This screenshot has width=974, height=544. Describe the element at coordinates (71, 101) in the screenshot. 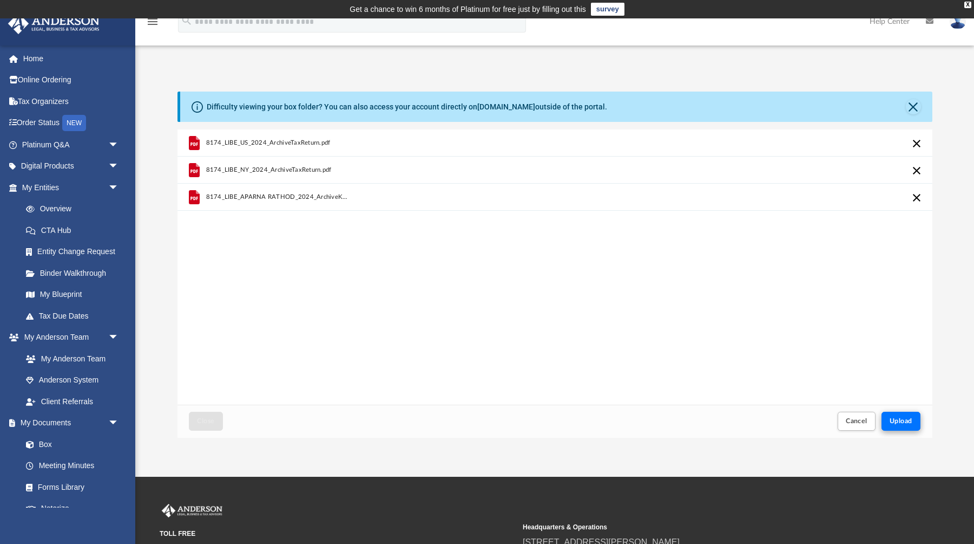

I see `a: Tax Organizers` at that location.